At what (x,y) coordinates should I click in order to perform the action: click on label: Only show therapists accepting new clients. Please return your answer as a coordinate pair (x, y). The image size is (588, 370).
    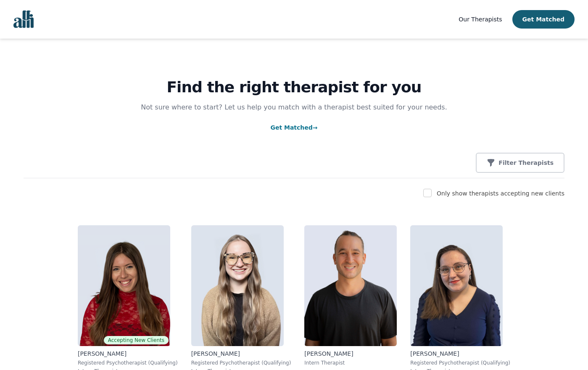
    Looking at the image, I should click on (500, 193).